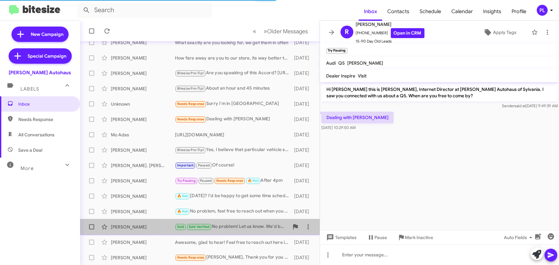  Describe the element at coordinates (233, 211) in the screenshot. I see `div: No problem, feel free to reach out when you are available!` at that location.